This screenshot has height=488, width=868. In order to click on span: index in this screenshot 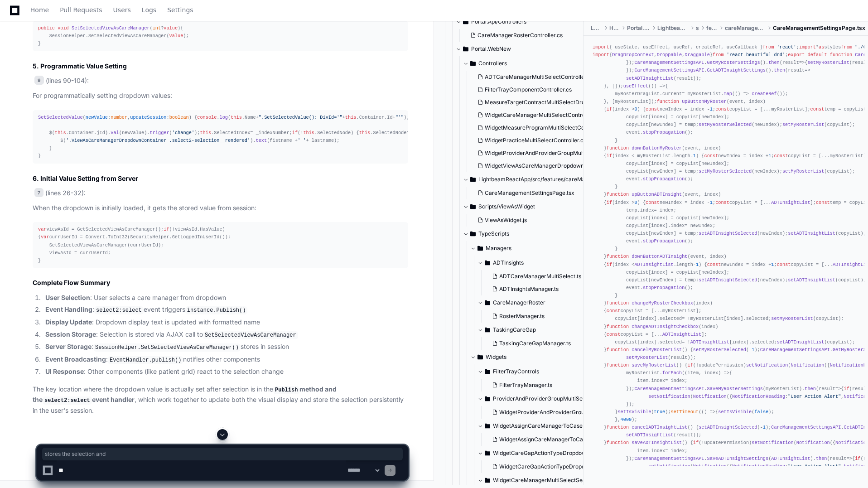, I will do `click(678, 225)`.